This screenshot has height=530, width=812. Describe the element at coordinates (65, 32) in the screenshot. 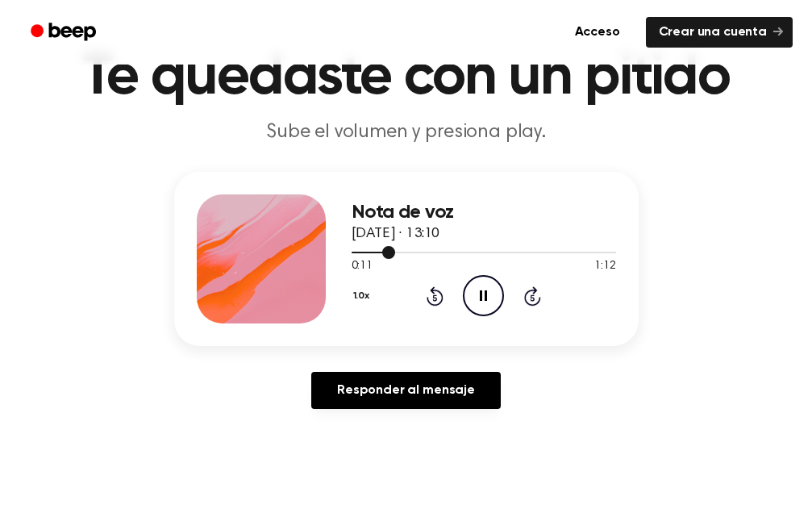

I see `a: Bip` at that location.